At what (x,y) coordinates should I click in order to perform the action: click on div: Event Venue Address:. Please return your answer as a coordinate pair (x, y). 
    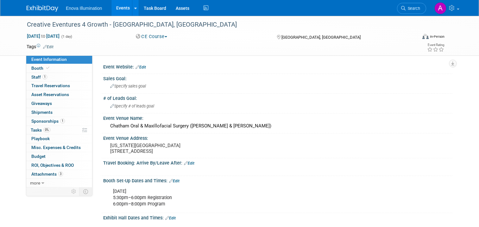
    Looking at the image, I should click on (277, 137).